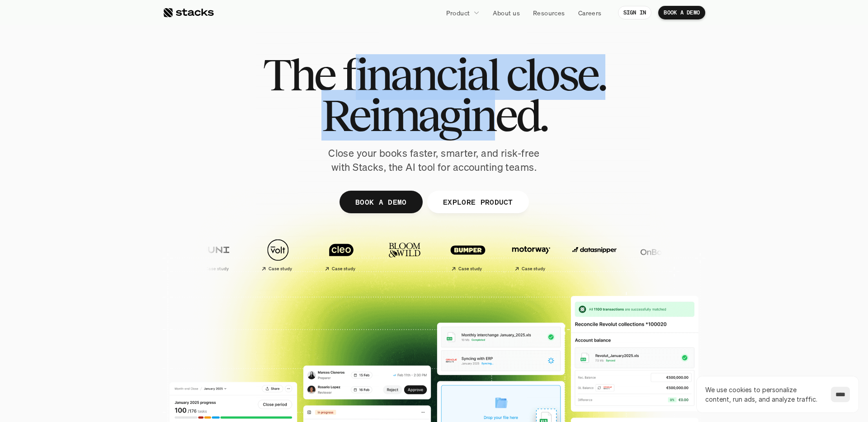 Image resolution: width=868 pixels, height=422 pixels. I want to click on span: The, so click(298, 75).